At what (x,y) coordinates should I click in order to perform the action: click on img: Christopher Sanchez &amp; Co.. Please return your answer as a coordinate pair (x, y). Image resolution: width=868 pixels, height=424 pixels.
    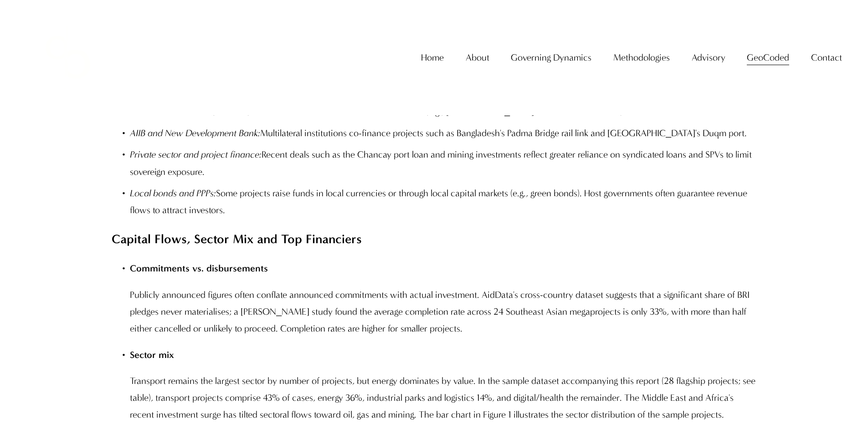
    Looking at the image, I should click on (68, 58).